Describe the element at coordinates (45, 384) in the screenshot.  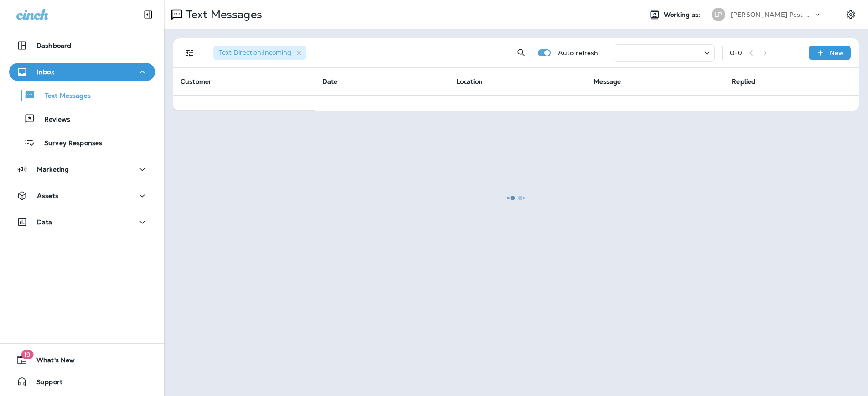
I see `span: Support` at that location.